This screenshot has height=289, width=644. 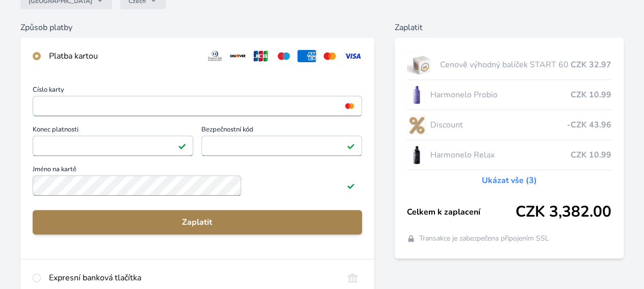 What do you see at coordinates (350, 106) in the screenshot?
I see `img: mc` at bounding box center [350, 106].